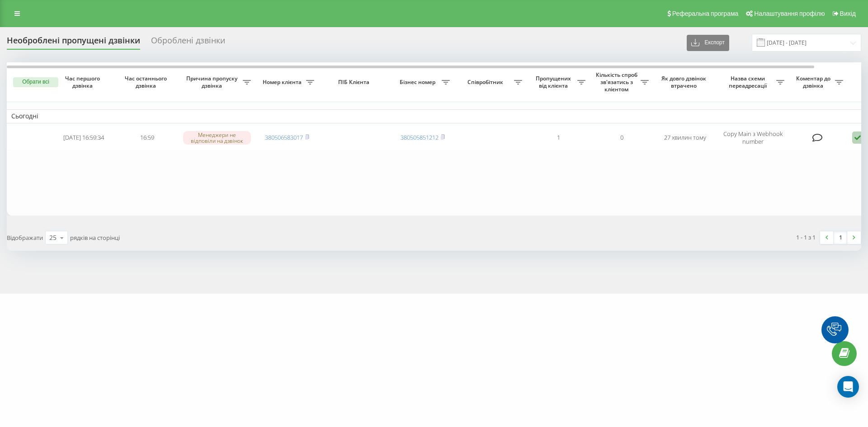 This screenshot has width=868, height=427. I want to click on span: рядків на сторінці, so click(95, 238).